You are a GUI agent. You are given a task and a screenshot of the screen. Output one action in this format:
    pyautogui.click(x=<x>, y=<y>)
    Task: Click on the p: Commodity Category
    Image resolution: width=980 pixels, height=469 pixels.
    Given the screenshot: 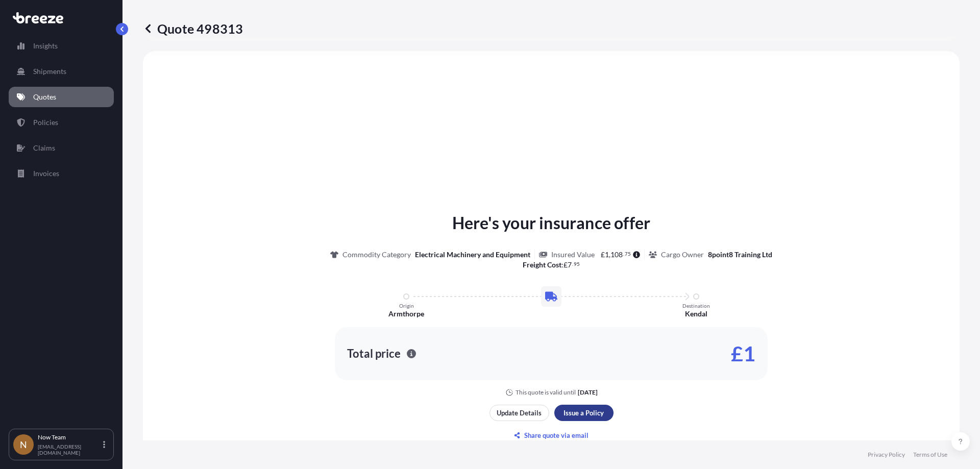 What is the action you would take?
    pyautogui.click(x=377, y=254)
    